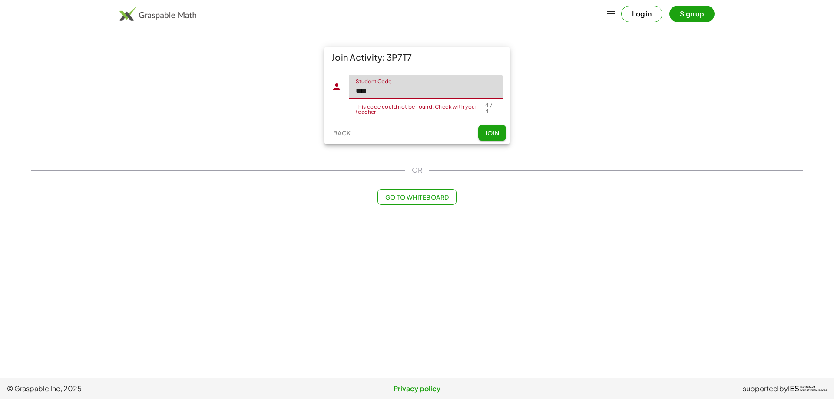 This screenshot has height=399, width=834. I want to click on div: 4 / 4, so click(490, 108).